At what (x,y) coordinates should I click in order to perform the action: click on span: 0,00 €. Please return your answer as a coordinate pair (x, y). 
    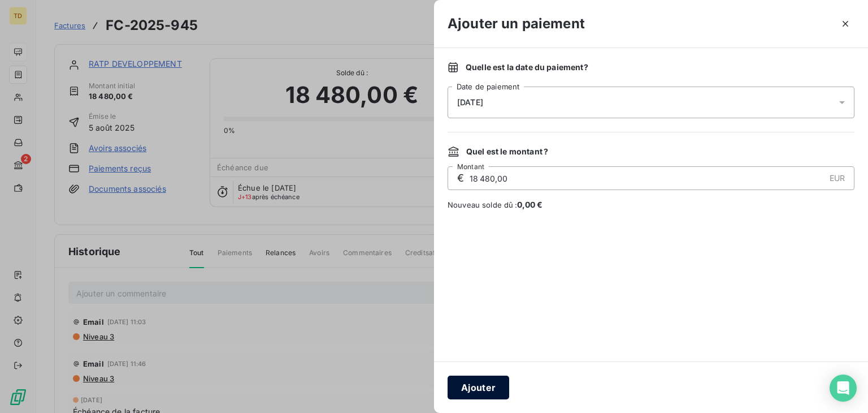
    Looking at the image, I should click on (530, 204).